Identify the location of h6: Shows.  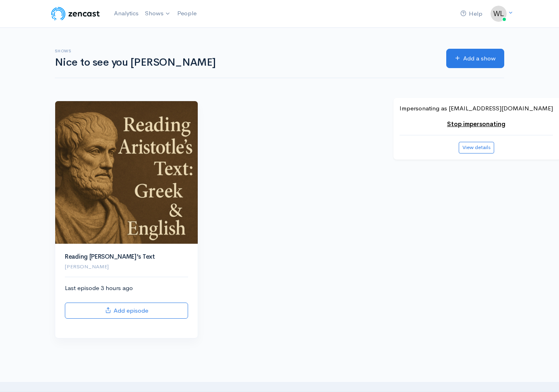
(246, 51).